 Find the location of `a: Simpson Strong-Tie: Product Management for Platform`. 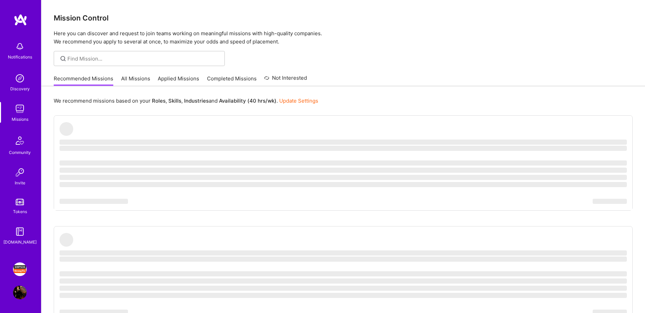

a: Simpson Strong-Tie: Product Management for Platform is located at coordinates (20, 269).